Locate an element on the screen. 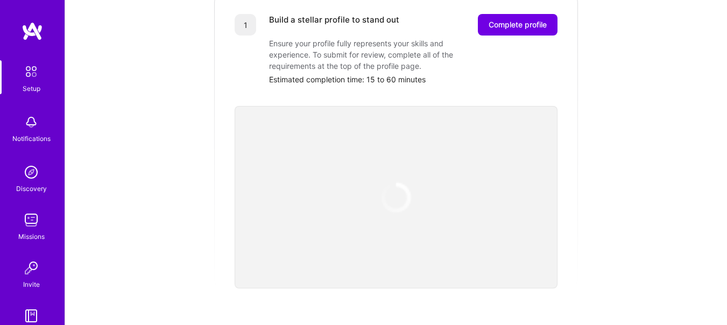 The image size is (727, 325). img: discovery is located at coordinates (31, 172).